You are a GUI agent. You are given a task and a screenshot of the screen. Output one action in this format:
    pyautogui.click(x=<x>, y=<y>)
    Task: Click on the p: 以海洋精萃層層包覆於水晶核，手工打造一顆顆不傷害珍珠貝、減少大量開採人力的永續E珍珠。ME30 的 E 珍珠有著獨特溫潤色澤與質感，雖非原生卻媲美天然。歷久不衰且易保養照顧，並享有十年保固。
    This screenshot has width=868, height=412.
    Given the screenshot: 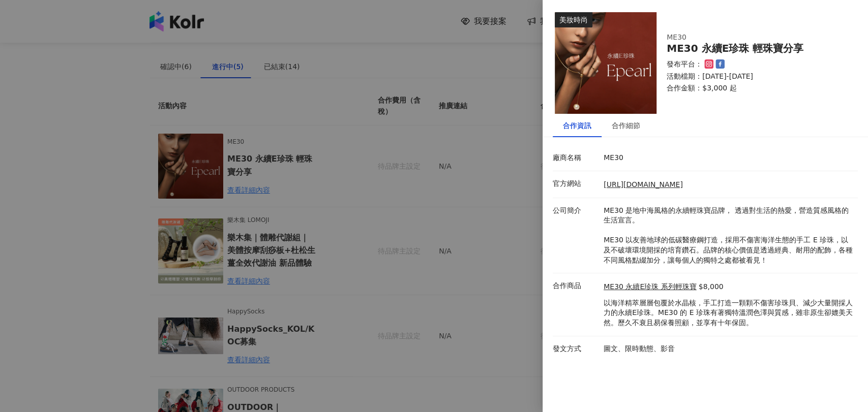 What is the action you would take?
    pyautogui.click(x=728, y=313)
    